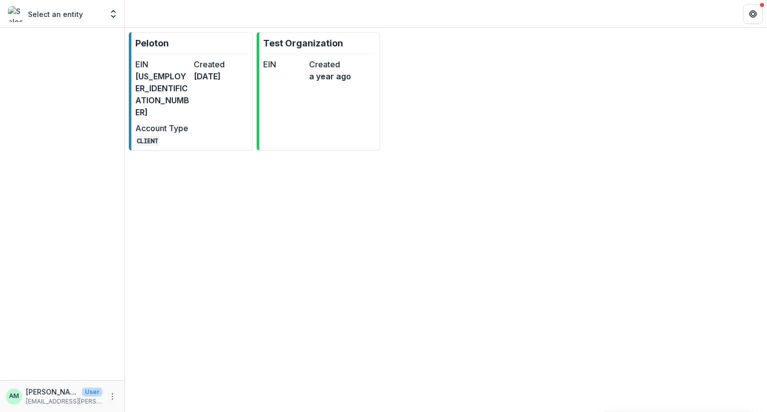 This screenshot has width=767, height=412. Describe the element at coordinates (113, 14) in the screenshot. I see `button: Open entity switcher` at that location.